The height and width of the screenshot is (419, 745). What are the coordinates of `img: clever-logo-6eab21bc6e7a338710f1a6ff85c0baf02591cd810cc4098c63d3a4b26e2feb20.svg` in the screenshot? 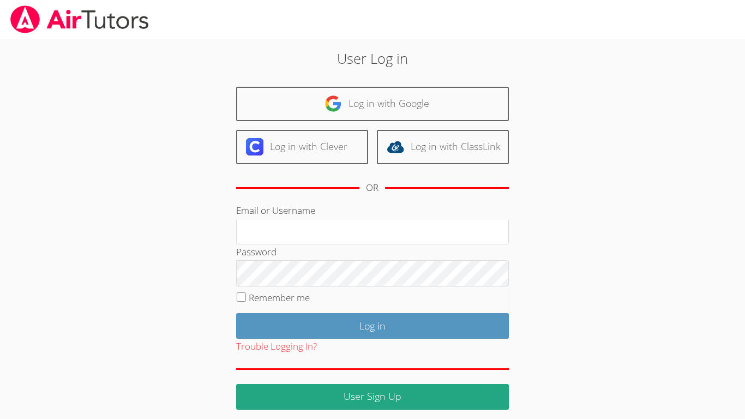 It's located at (255, 147).